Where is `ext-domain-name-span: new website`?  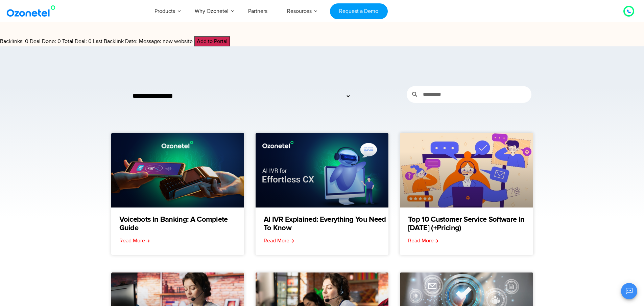
ext-domain-name-span: new website is located at coordinates (177, 41).